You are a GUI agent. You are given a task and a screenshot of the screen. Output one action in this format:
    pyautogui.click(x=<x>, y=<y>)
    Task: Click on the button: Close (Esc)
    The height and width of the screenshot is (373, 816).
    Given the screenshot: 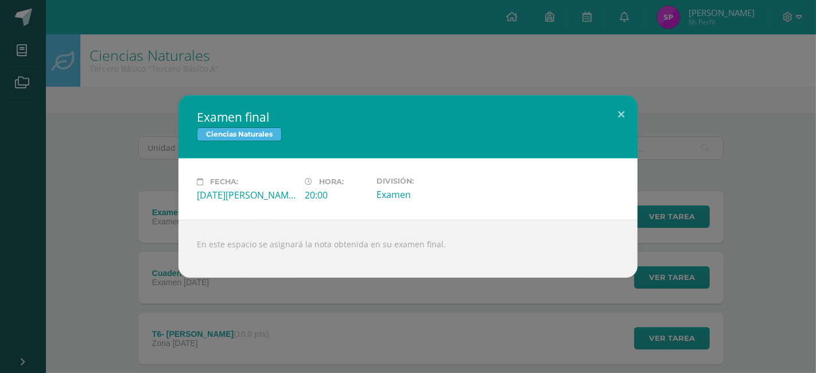 What is the action you would take?
    pyautogui.click(x=621, y=115)
    